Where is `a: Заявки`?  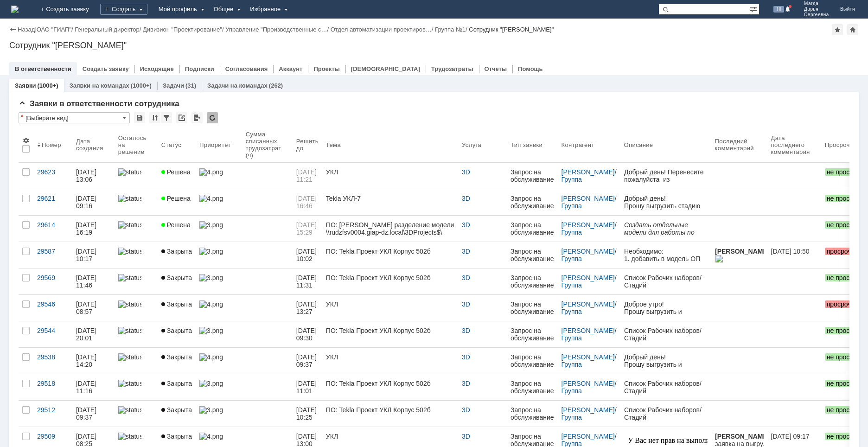 a: Заявки is located at coordinates (25, 86).